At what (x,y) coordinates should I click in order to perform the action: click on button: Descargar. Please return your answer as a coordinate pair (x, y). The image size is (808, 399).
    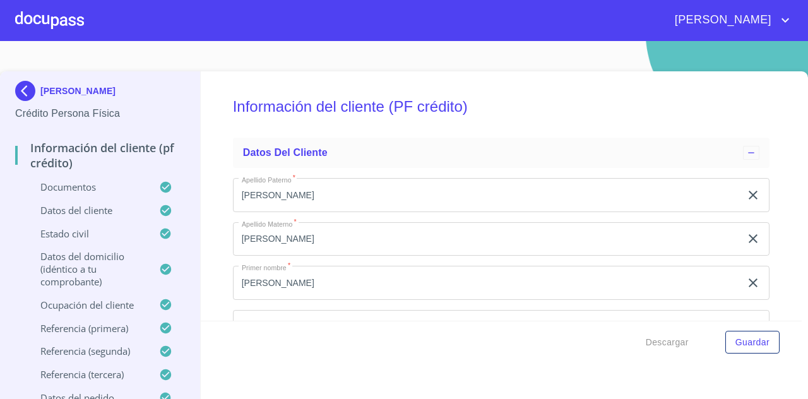
    Looking at the image, I should click on (667, 342).